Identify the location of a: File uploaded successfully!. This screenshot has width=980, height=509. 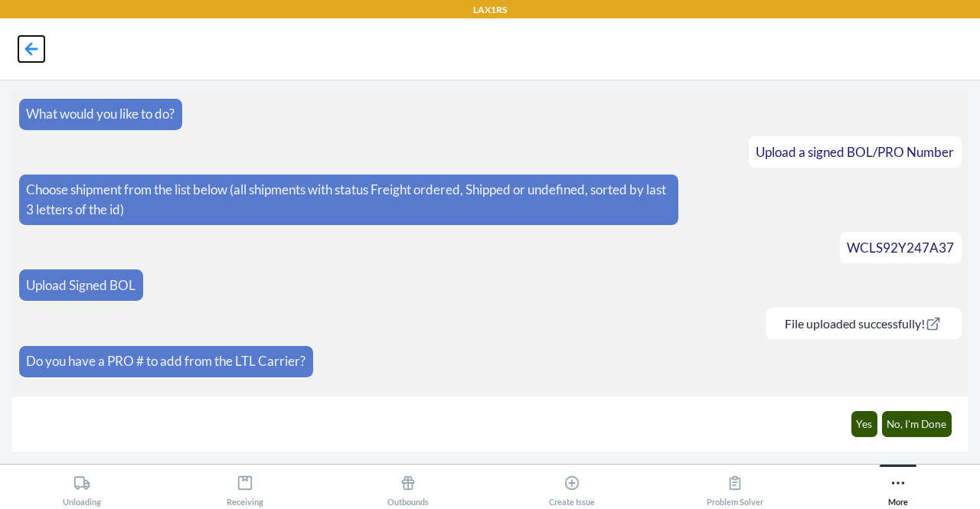
(862, 323).